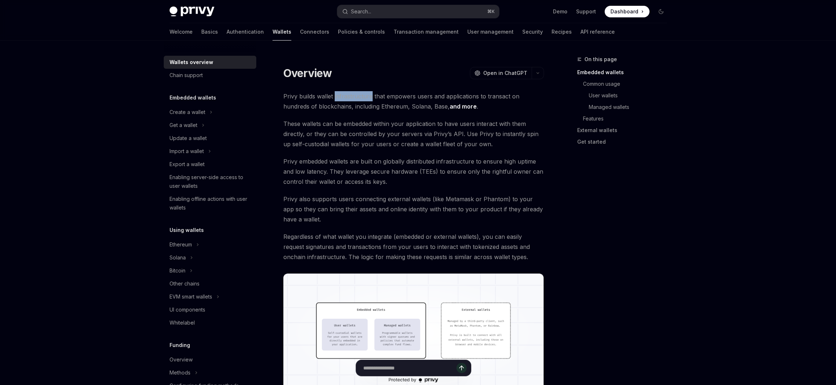  I want to click on img: dark logo, so click(192, 12).